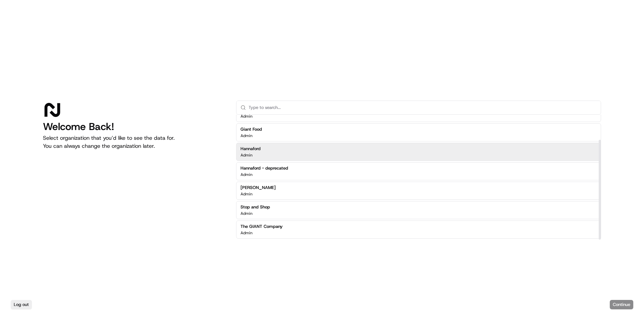 This screenshot has width=644, height=312. What do you see at coordinates (134, 126) in the screenshot?
I see `h1: Welcome Back!` at bounding box center [134, 126].